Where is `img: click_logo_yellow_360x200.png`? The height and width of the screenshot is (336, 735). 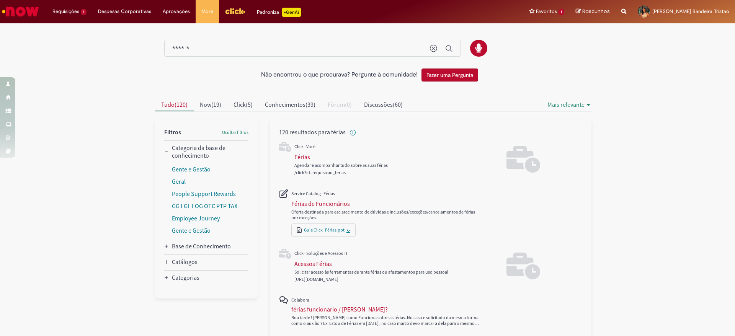
img: click_logo_yellow_360x200.png is located at coordinates (235, 11).